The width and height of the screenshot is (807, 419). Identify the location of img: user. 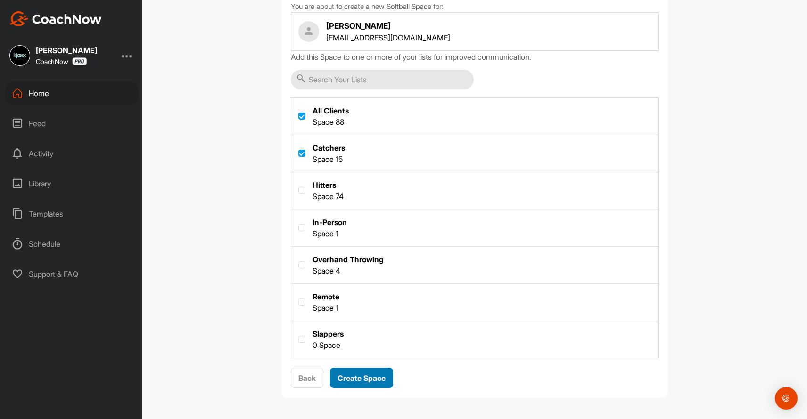
(309, 32).